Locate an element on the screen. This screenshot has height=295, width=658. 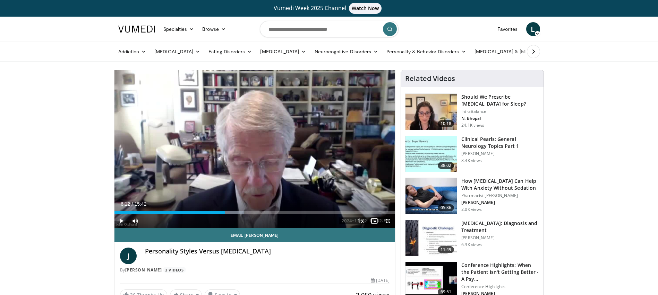
span: 10:18 is located at coordinates (446, 124).